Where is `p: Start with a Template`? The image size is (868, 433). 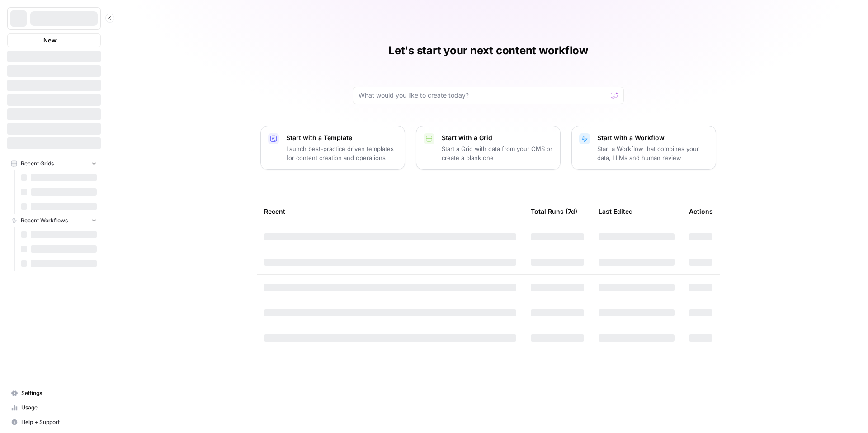
p: Start with a Template is located at coordinates (342, 138).